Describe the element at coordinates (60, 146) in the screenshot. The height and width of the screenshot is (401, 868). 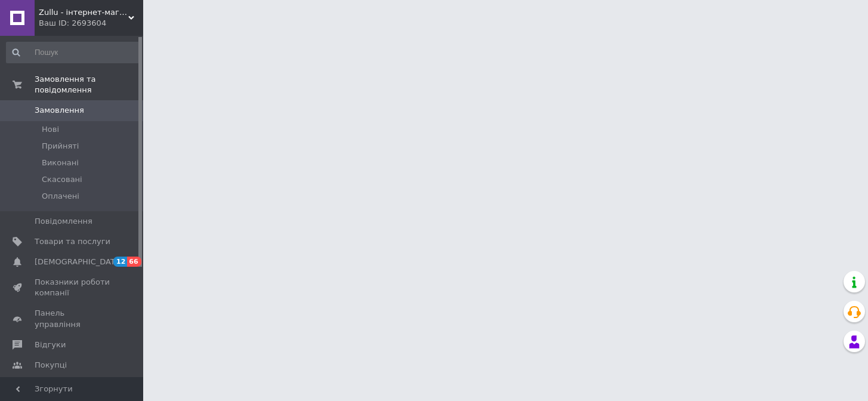
I see `span: Прийняті` at that location.